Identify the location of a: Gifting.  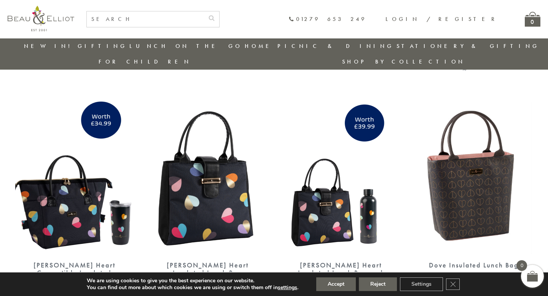
(102, 46).